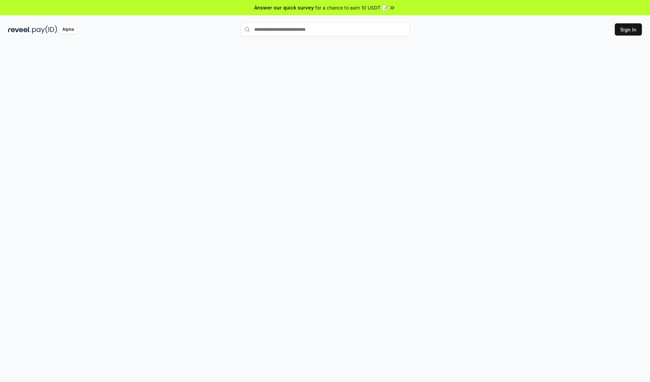  Describe the element at coordinates (68, 29) in the screenshot. I see `div: Alpha` at that location.